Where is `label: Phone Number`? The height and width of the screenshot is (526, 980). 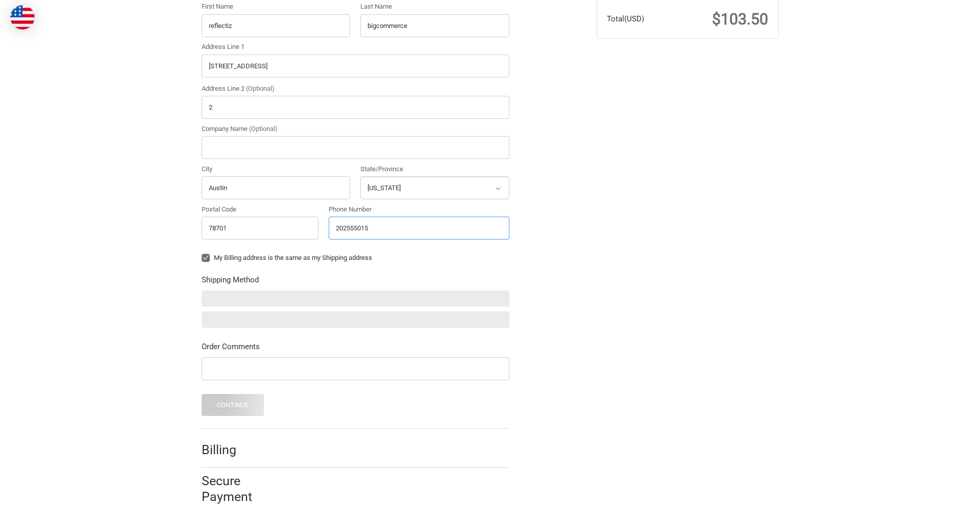 label: Phone Number is located at coordinates (419, 210).